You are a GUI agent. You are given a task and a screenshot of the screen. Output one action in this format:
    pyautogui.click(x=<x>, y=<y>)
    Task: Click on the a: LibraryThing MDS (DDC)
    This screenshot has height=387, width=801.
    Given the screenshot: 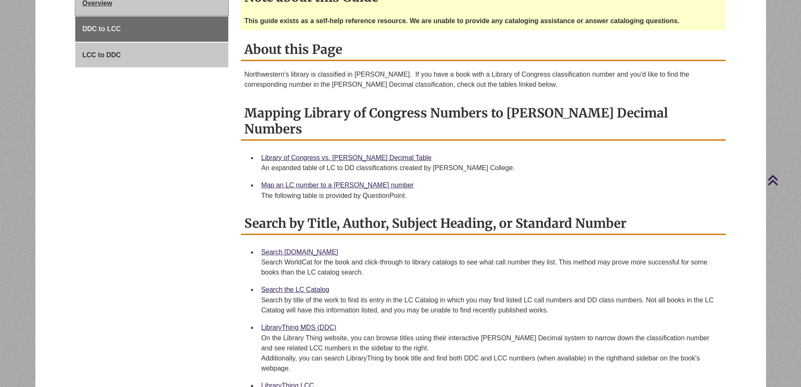 What is the action you would take?
    pyautogui.click(x=299, y=327)
    